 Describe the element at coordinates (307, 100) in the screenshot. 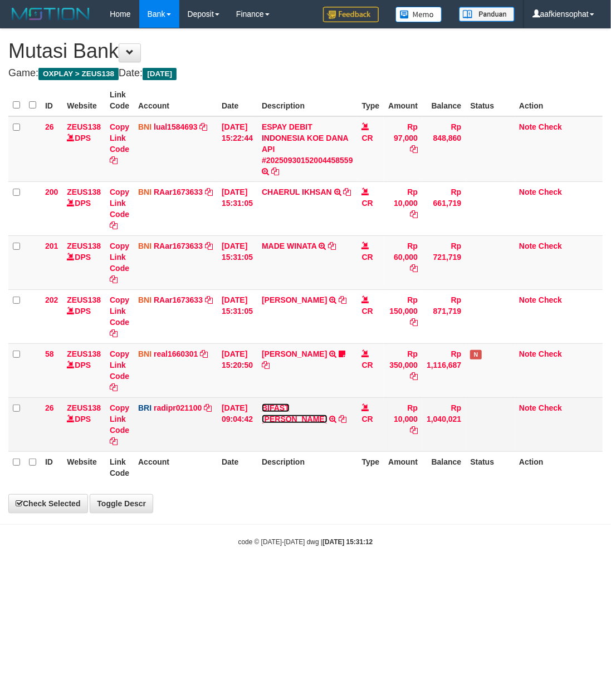

I see `th: Description` at that location.